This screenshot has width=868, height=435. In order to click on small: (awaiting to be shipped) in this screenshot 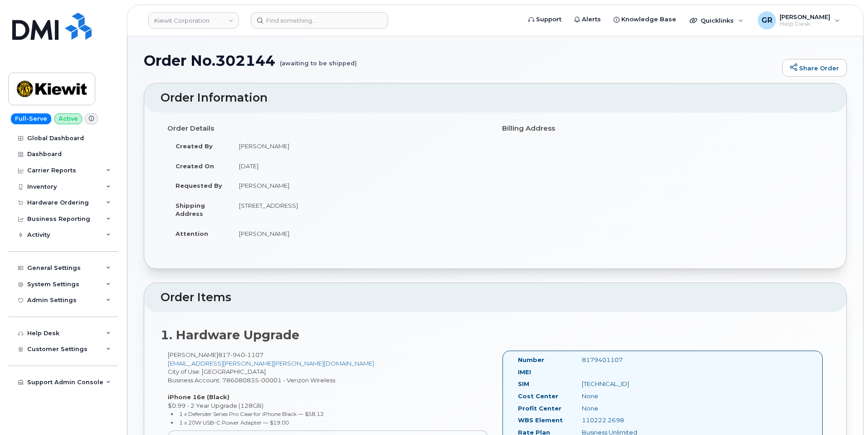, I will do `click(319, 60)`.